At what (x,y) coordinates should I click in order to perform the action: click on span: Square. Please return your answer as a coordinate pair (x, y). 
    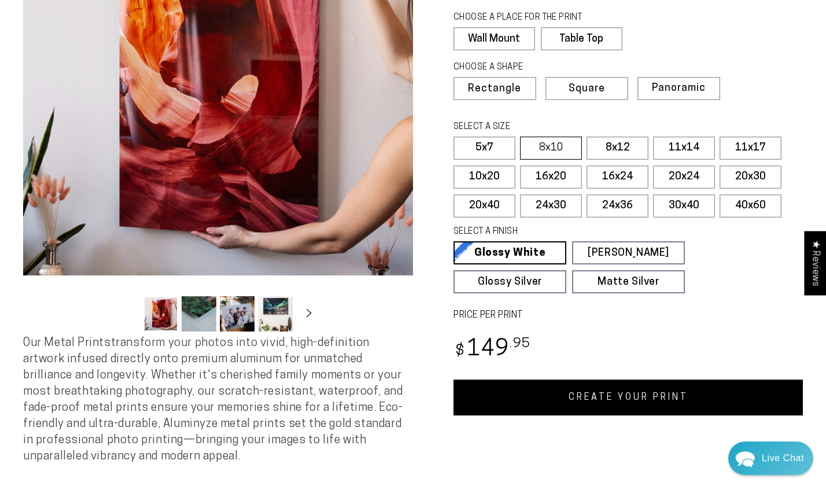
    Looking at the image, I should click on (587, 89).